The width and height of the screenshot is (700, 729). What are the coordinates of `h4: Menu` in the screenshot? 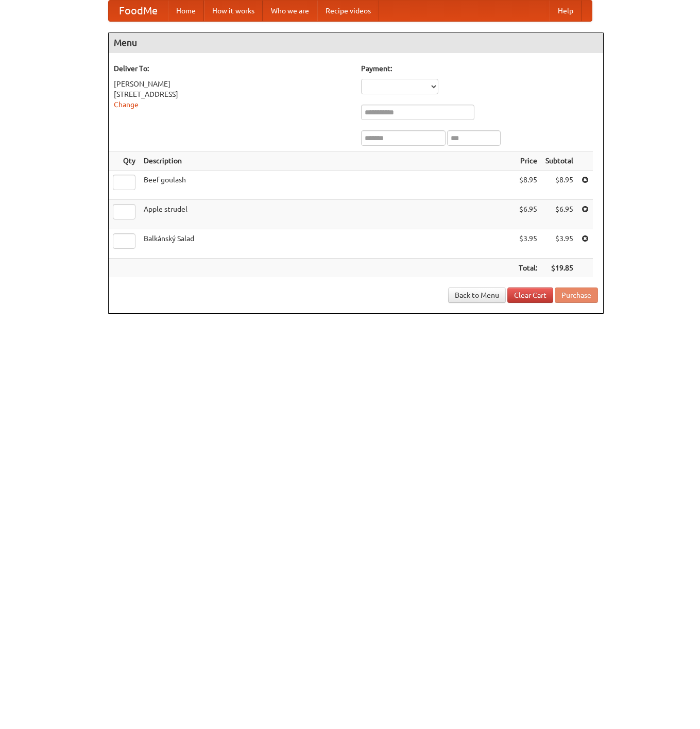 It's located at (356, 43).